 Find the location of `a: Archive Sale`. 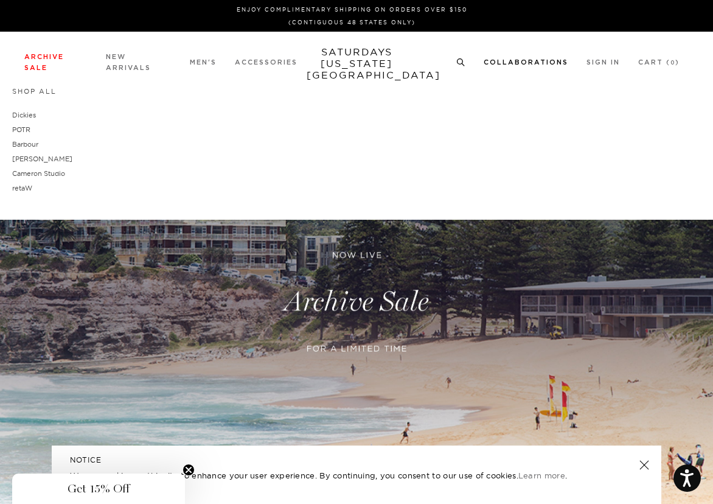

a: Archive Sale is located at coordinates (44, 62).